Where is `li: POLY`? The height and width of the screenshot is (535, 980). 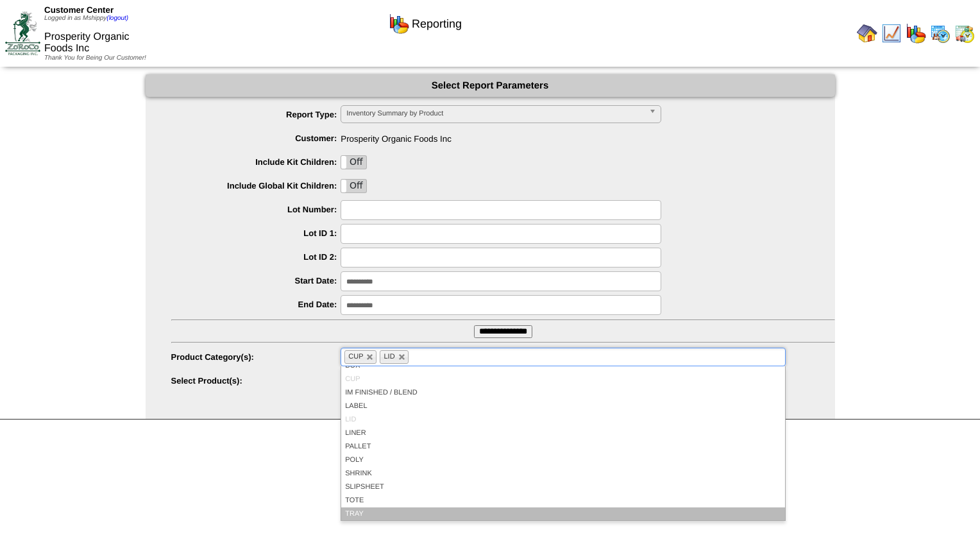 li: POLY is located at coordinates (562, 460).